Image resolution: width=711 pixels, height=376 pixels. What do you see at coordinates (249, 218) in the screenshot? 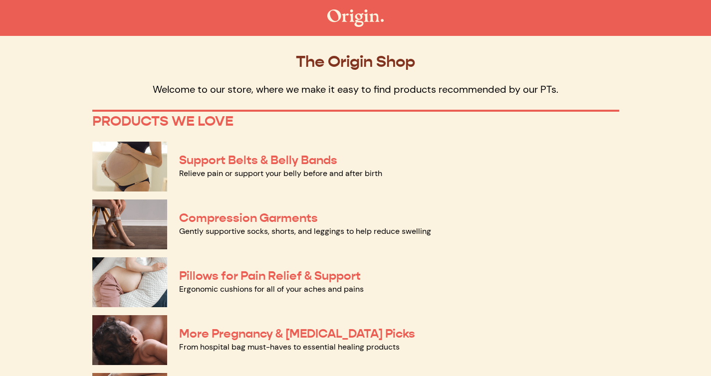
I see `a: Compression Garments` at bounding box center [249, 218].